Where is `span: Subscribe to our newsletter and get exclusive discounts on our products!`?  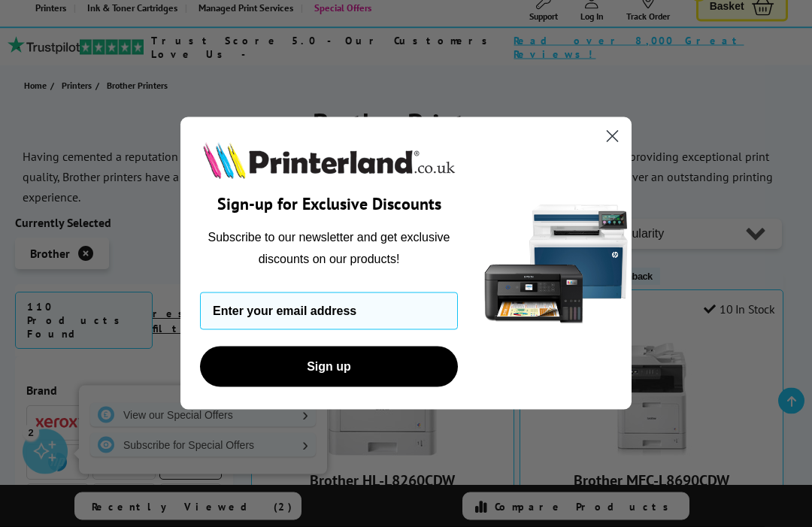
span: Subscribe to our newsletter and get exclusive discounts on our products! is located at coordinates (330, 247).